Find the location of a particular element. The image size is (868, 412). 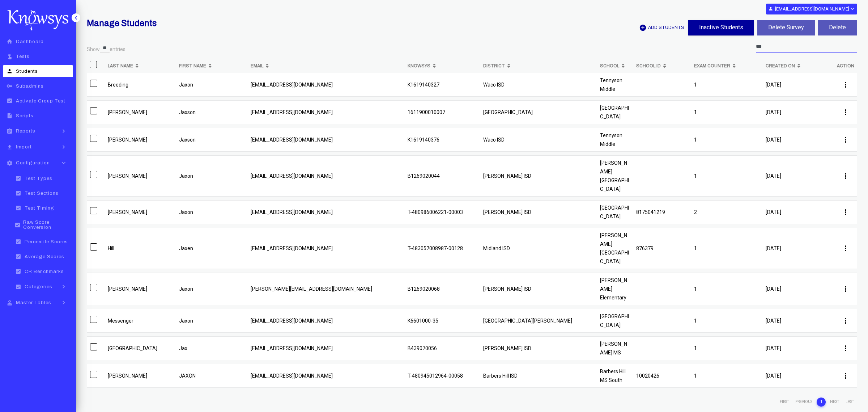

p: Hill is located at coordinates (140, 248).